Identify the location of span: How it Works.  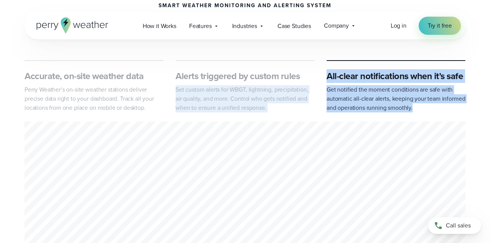
(159, 26).